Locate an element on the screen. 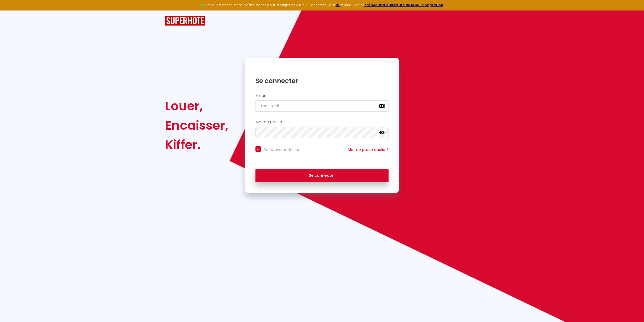 The height and width of the screenshot is (322, 644). div: Encaisser, is located at coordinates (197, 125).